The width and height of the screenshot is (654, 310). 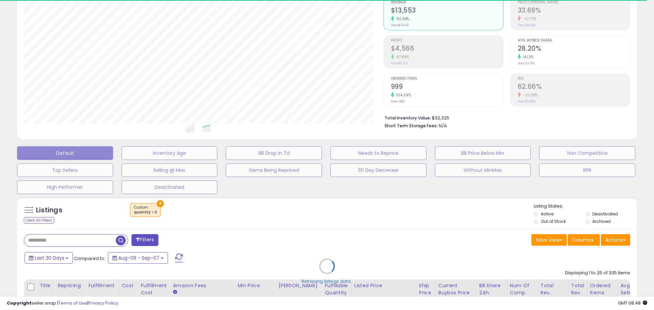 What do you see at coordinates (587, 170) in the screenshot?
I see `button: RPR` at bounding box center [587, 170].